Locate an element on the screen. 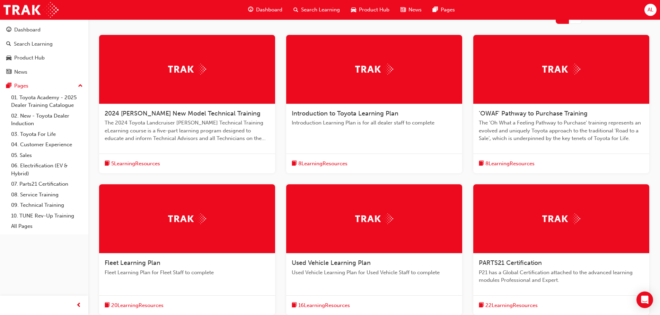 Image resolution: width=660 pixels, height=315 pixels. span: Introduction Learning Plan is for all dealer staff to complete is located at coordinates (374, 123).